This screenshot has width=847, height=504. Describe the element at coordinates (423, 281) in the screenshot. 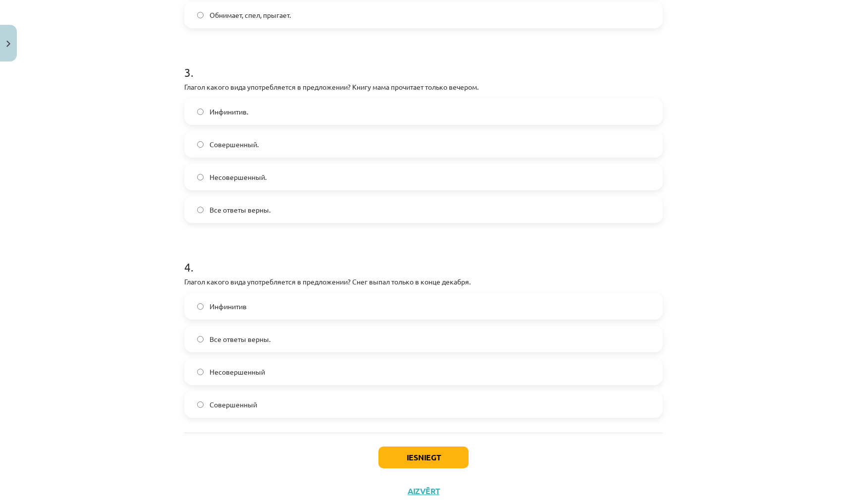

I see `p: Глагол какого вида употребляется в предложении? Снег выпал только в конце декабря.` at that location.